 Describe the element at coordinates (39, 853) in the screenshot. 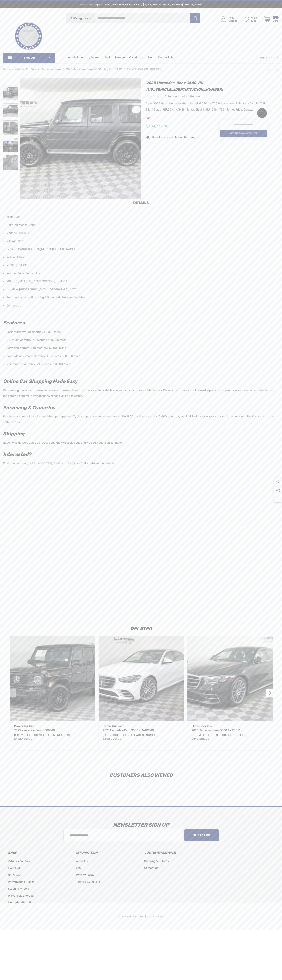

I see `h3: Shop` at that location.